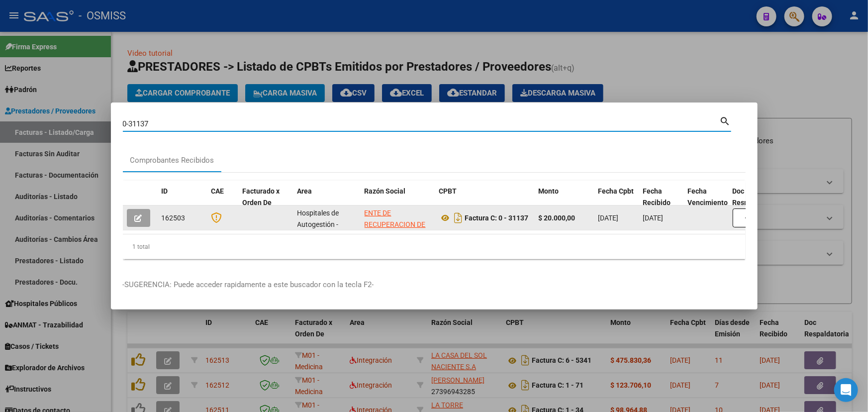 Image resolution: width=868 pixels, height=412 pixels. I want to click on strong: $ 20.000,00, so click(557, 218).